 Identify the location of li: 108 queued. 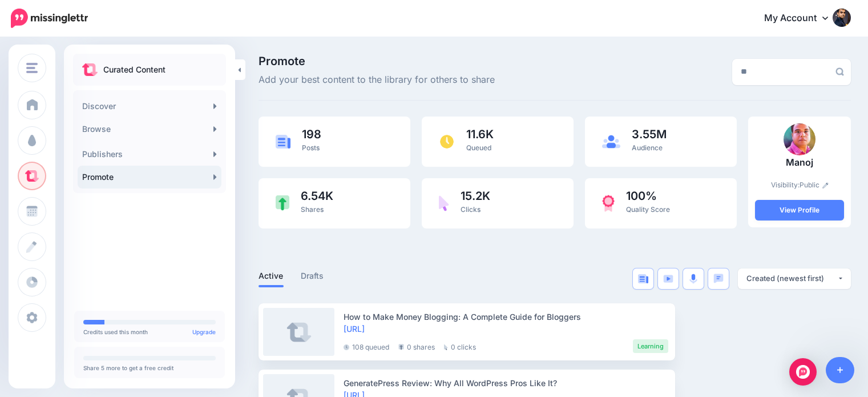
(366, 346).